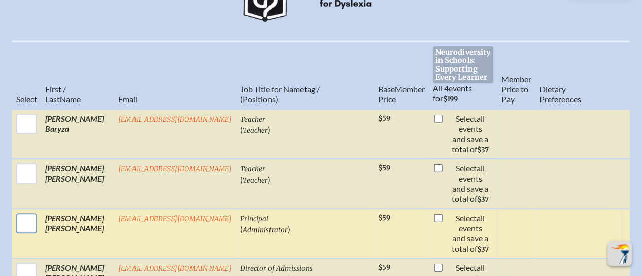  I want to click on span: Director of Admissions, so click(276, 268).